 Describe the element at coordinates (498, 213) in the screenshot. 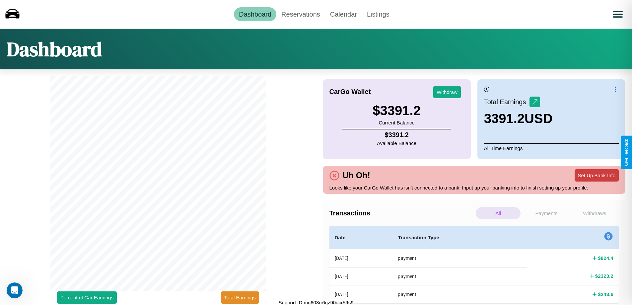

I see `p: All` at that location.